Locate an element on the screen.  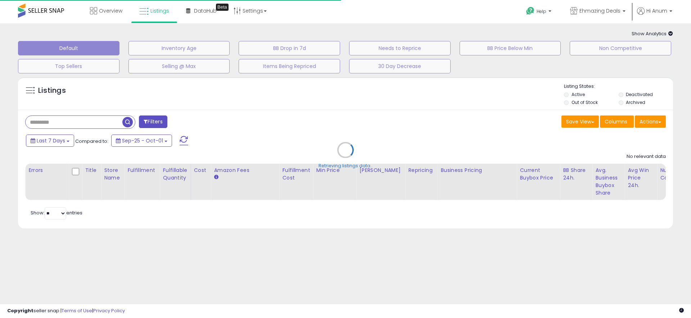
button: Items Being Repriced is located at coordinates (289, 66).